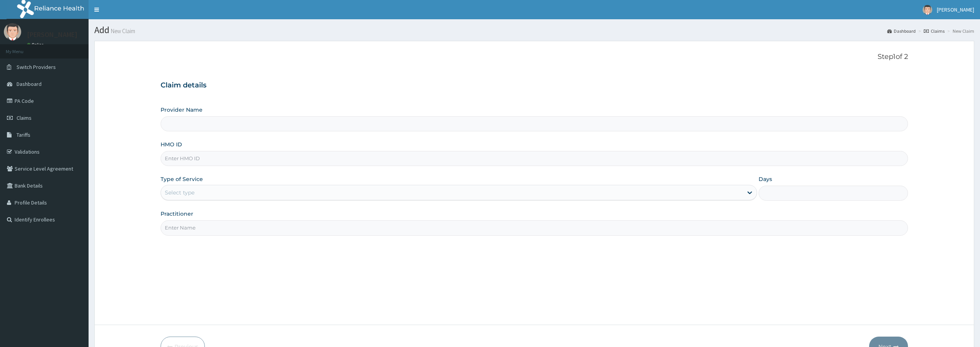  What do you see at coordinates (24, 118) in the screenshot?
I see `span: Claims` at bounding box center [24, 118].